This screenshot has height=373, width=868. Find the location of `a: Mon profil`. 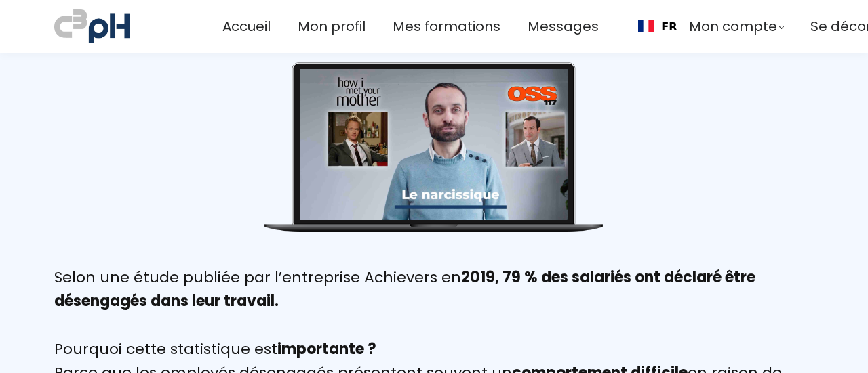

a: Mon profil is located at coordinates (332, 26).